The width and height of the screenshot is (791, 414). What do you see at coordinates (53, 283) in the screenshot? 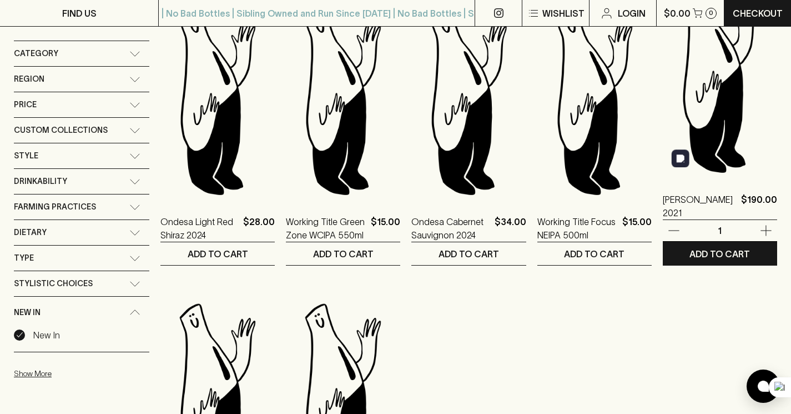
I see `span: Stylistic Choices` at bounding box center [53, 283].